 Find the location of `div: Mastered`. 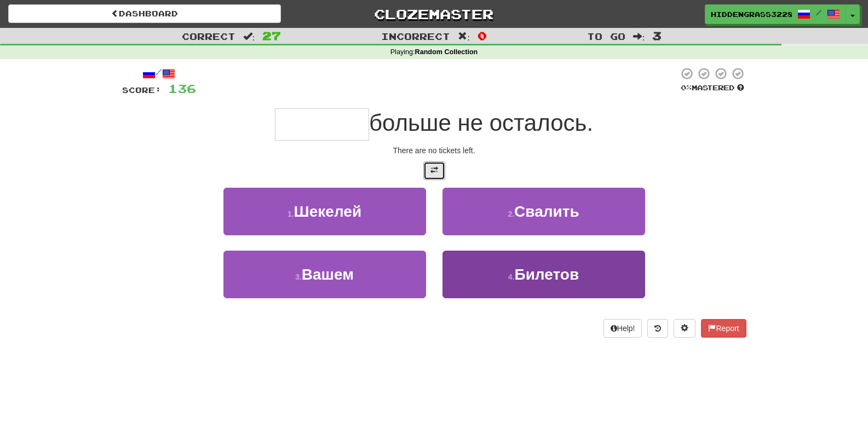

div: Mastered is located at coordinates (712, 88).